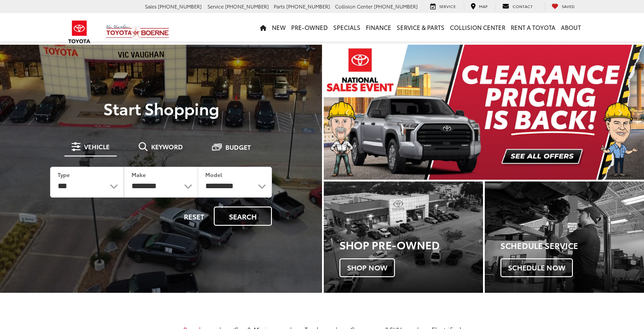 The image size is (644, 329). I want to click on button: Click to view next picture., so click(620, 112).